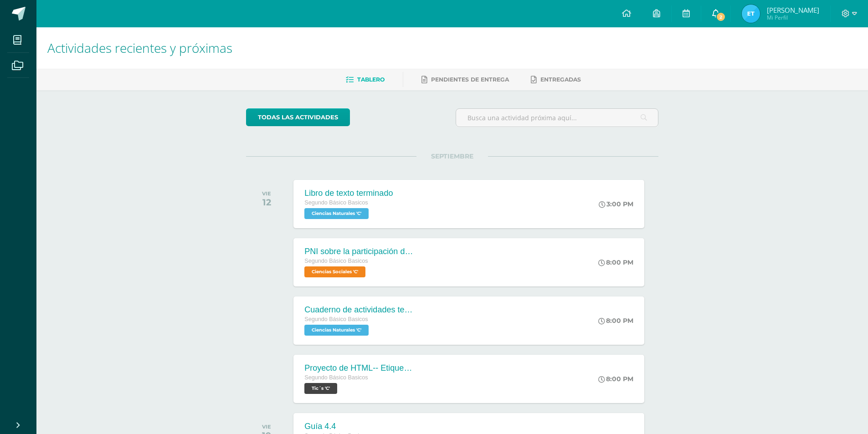  What do you see at coordinates (321, 388) in the screenshot?
I see `span: Tic´s 'C'` at bounding box center [321, 388].